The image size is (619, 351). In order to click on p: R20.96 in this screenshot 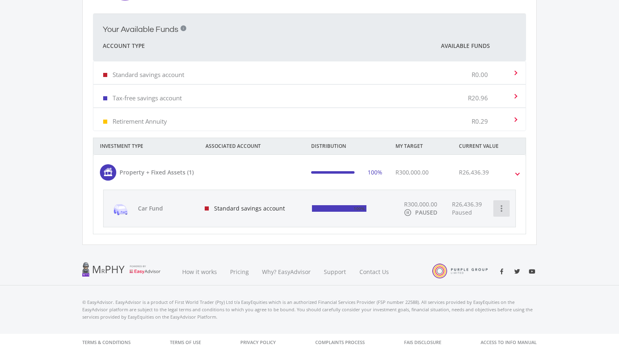, I will do `click(478, 98)`.